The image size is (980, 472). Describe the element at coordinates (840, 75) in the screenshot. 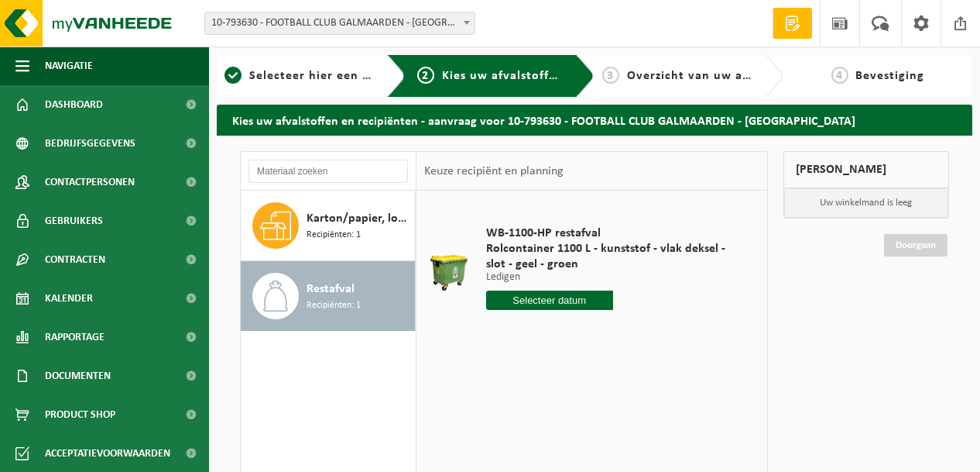

I see `span: 4` at that location.